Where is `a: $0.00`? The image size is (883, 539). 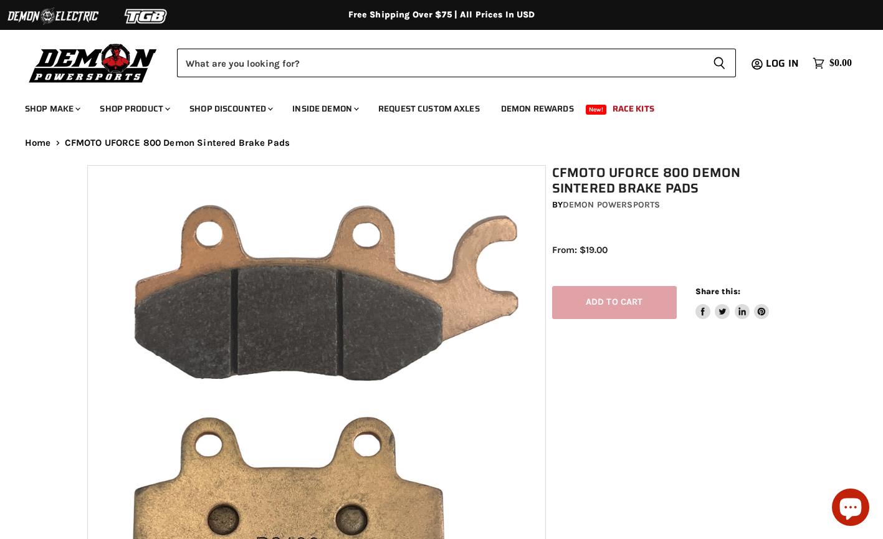 a: $0.00 is located at coordinates (832, 63).